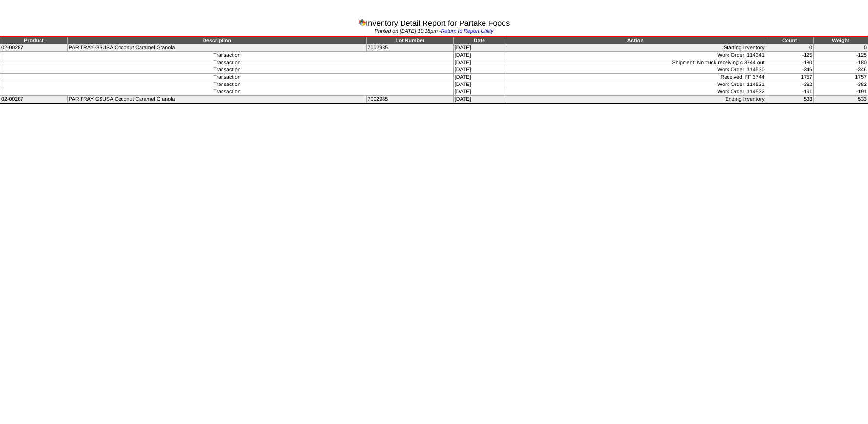 The image size is (868, 424). I want to click on td: Description, so click(217, 41).